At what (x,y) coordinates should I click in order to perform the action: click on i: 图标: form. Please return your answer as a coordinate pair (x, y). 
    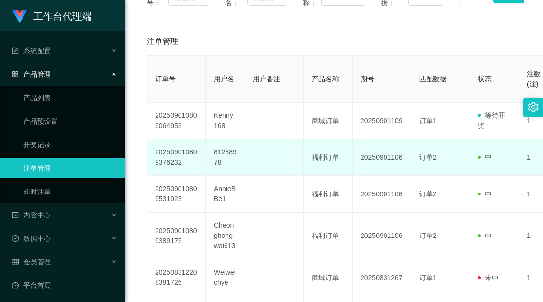
    Looking at the image, I should click on (15, 51).